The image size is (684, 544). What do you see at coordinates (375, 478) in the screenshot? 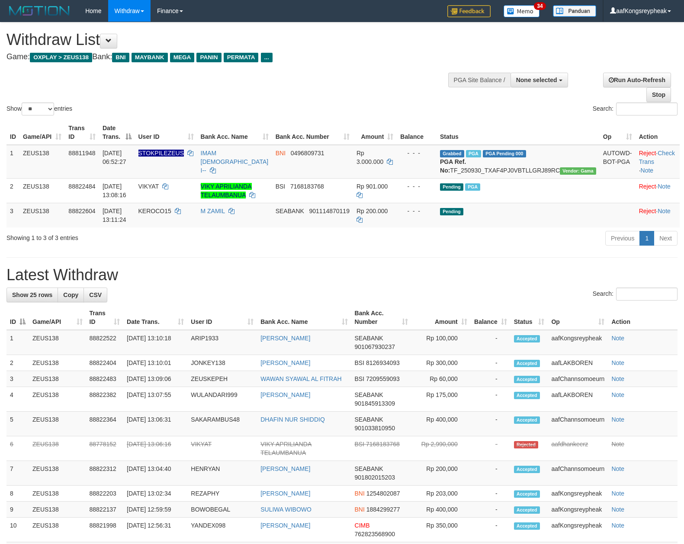
I see `span: Copy 901802015203 to clipboard` at bounding box center [375, 478].